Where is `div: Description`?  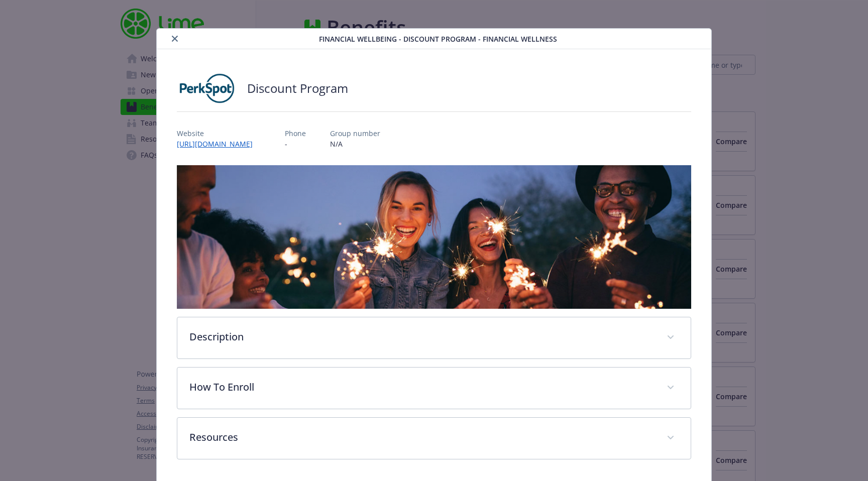
div: Description is located at coordinates (434, 338).